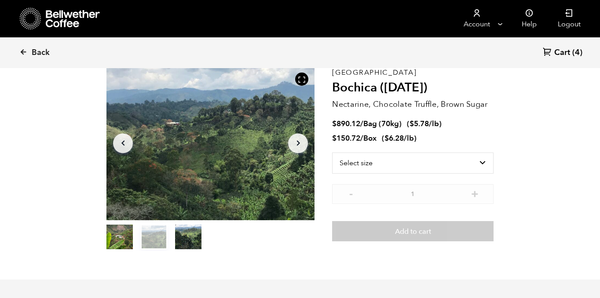 Image resolution: width=600 pixels, height=298 pixels. Describe the element at coordinates (562, 53) in the screenshot. I see `span: Cart` at that location.